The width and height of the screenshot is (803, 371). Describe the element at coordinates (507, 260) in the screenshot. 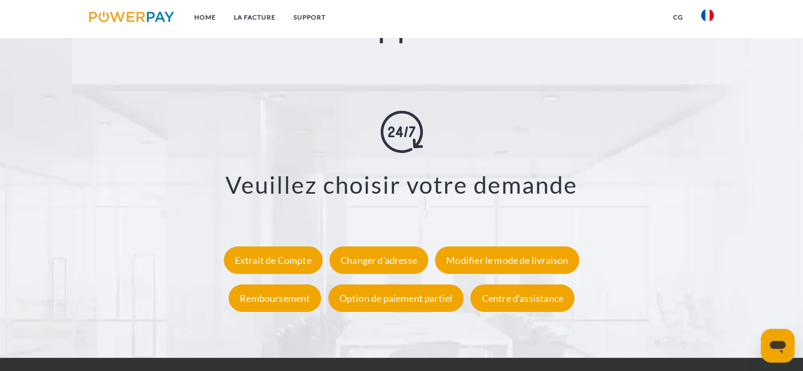

I see `a: Modifier le mode de livraison` at that location.